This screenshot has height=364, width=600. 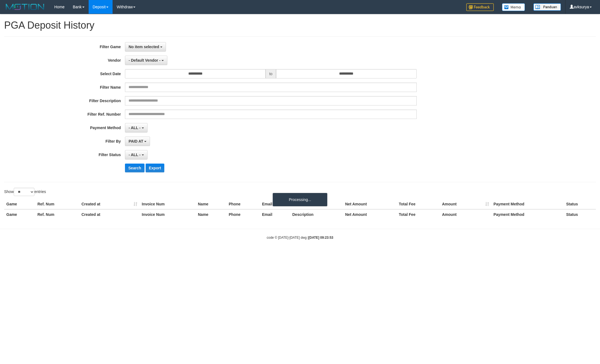 I want to click on th: Description, so click(x=316, y=214).